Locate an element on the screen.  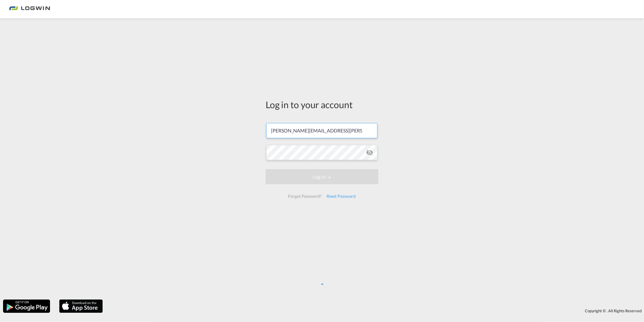
img: 2761ae10d95411efa20a1f5e0282d2d7.png is located at coordinates (30, 9).